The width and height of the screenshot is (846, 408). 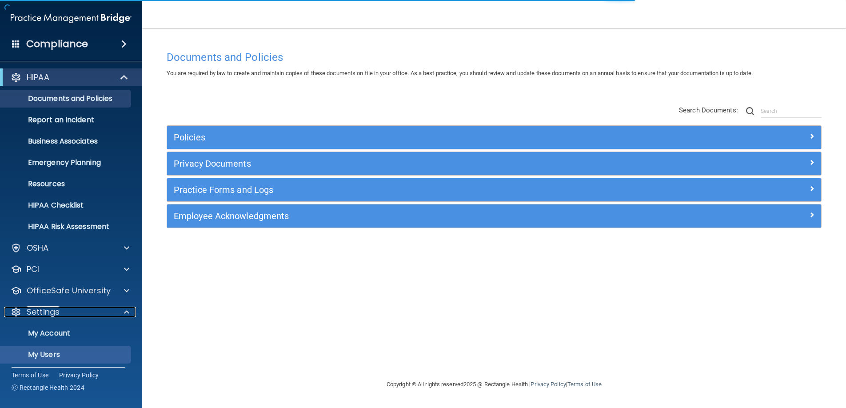 What do you see at coordinates (708, 110) in the screenshot?
I see `span: Search Documents:` at bounding box center [708, 110].